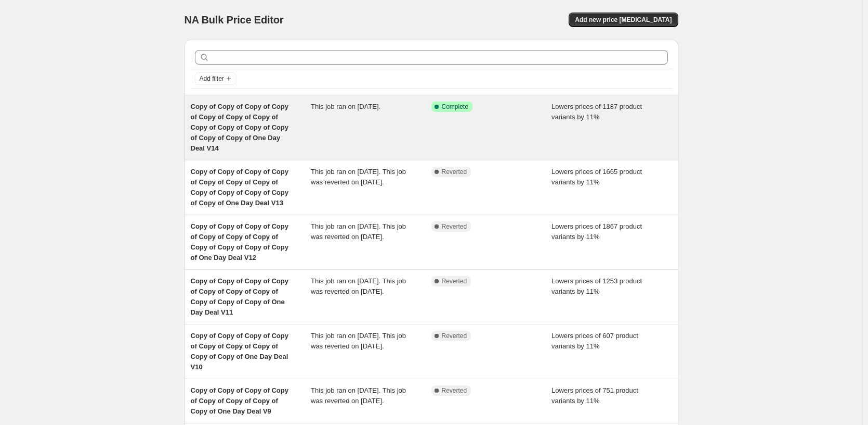 The width and height of the screenshot is (868, 425). Describe the element at coordinates (240, 242) in the screenshot. I see `span: Copy of Copy of Copy of Copy of Copy of Copy of Copy of Copy of Copy of Copy of Copy of One Day D...` at that location.